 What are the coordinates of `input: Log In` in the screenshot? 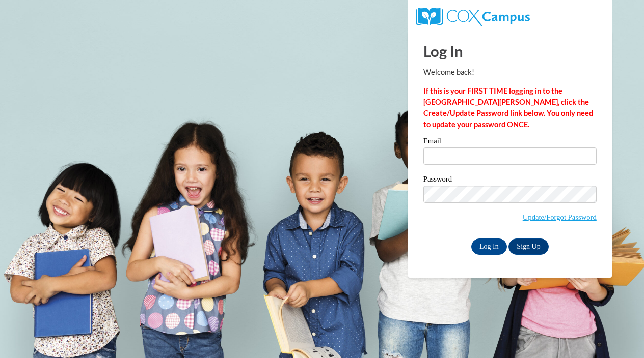 It's located at (489, 247).